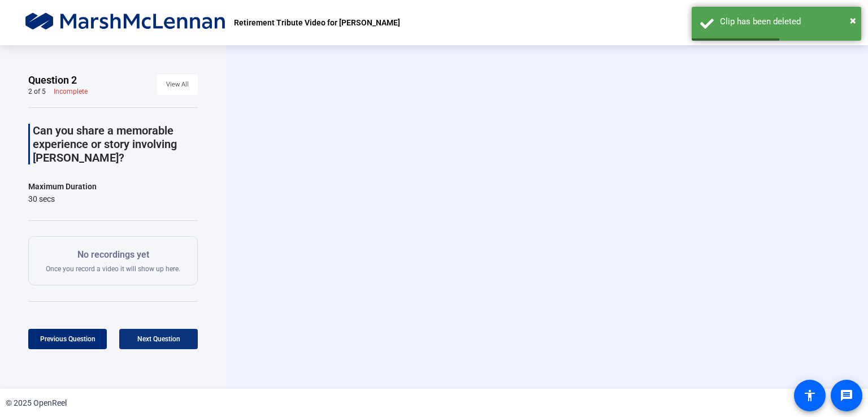  Describe the element at coordinates (63, 187) in the screenshot. I see `div: Maximum Duration` at that location.